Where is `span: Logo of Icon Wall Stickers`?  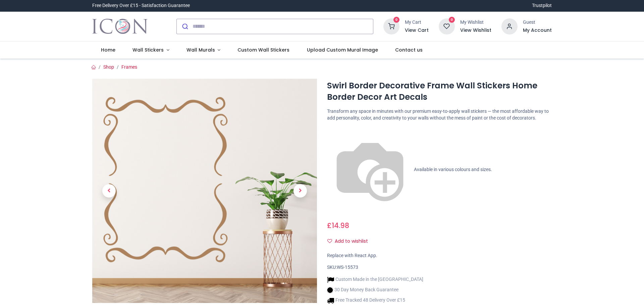
span: Logo of Icon Wall Stickers is located at coordinates (120, 26).